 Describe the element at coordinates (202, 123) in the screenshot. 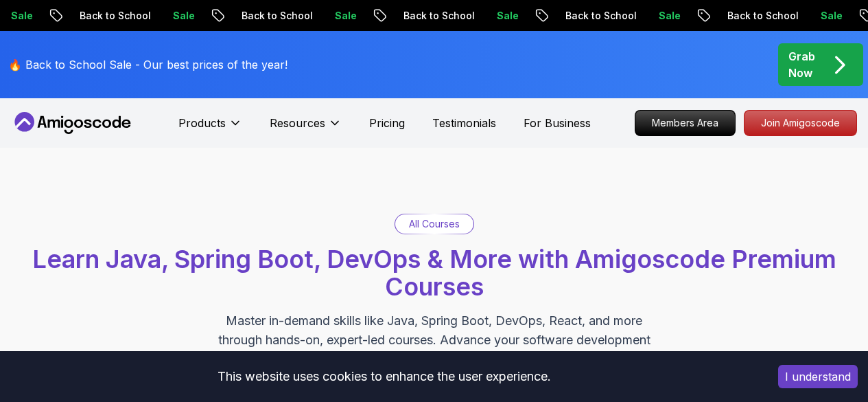

I see `p: Products` at that location.